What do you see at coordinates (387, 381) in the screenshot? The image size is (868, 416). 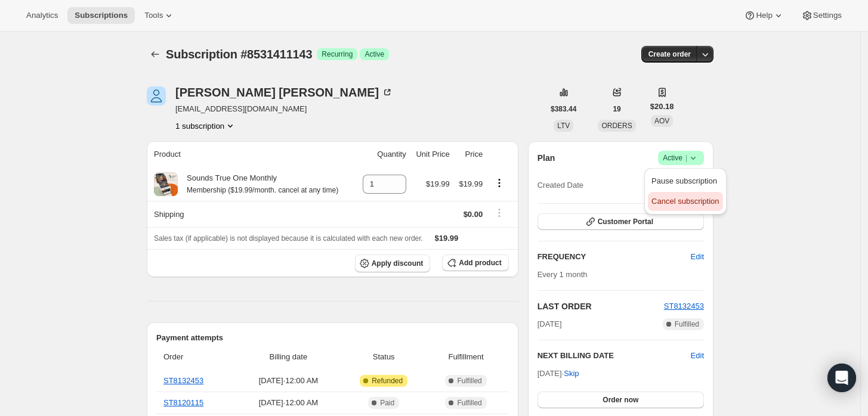 I see `span: Refunded` at bounding box center [387, 381].